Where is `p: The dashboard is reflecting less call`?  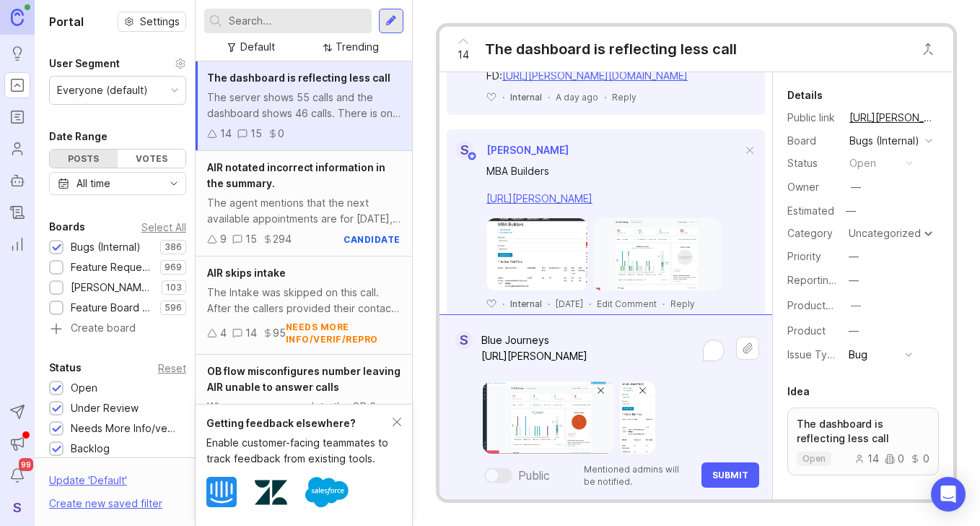 p: The dashboard is reflecting less call is located at coordinates (863, 431).